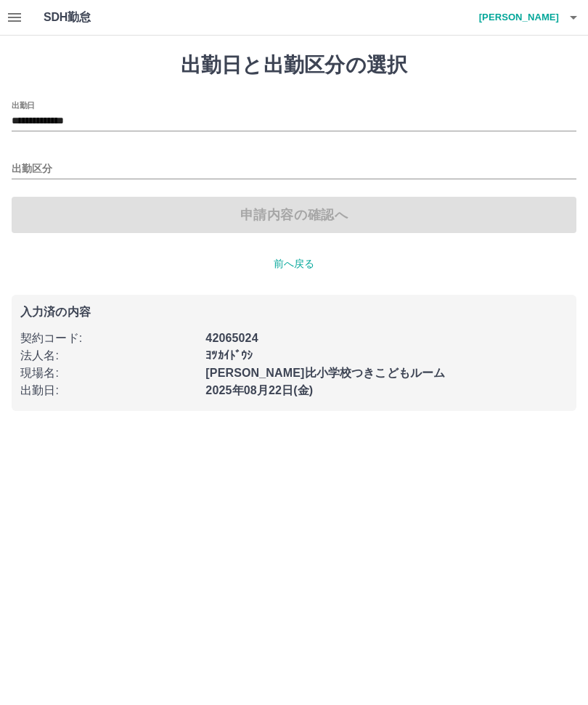  What do you see at coordinates (232, 337) in the screenshot?
I see `b: 42065024` at bounding box center [232, 337].